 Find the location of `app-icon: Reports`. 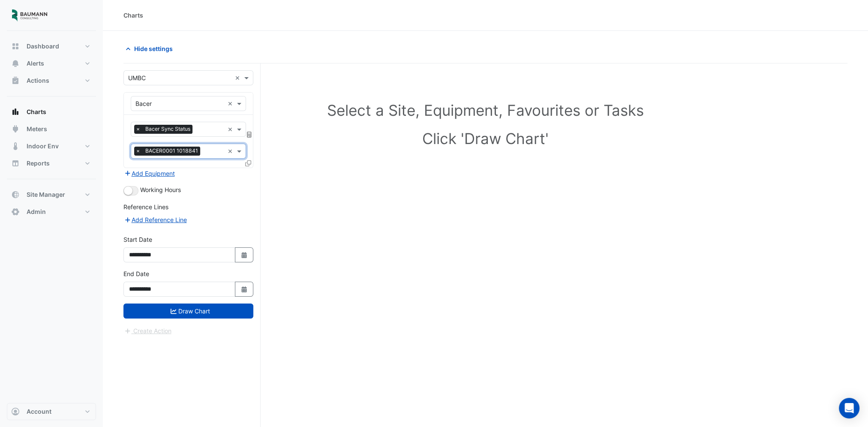

app-icon: Reports is located at coordinates (15, 163).